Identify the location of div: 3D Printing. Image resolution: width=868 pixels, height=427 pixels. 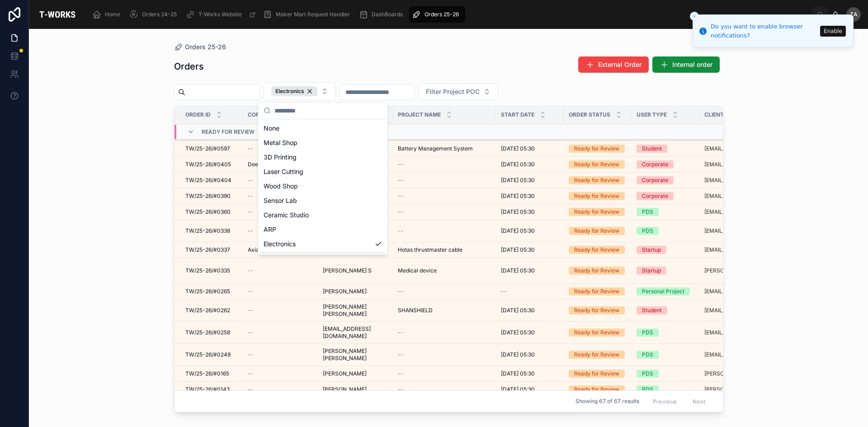
(323, 157).